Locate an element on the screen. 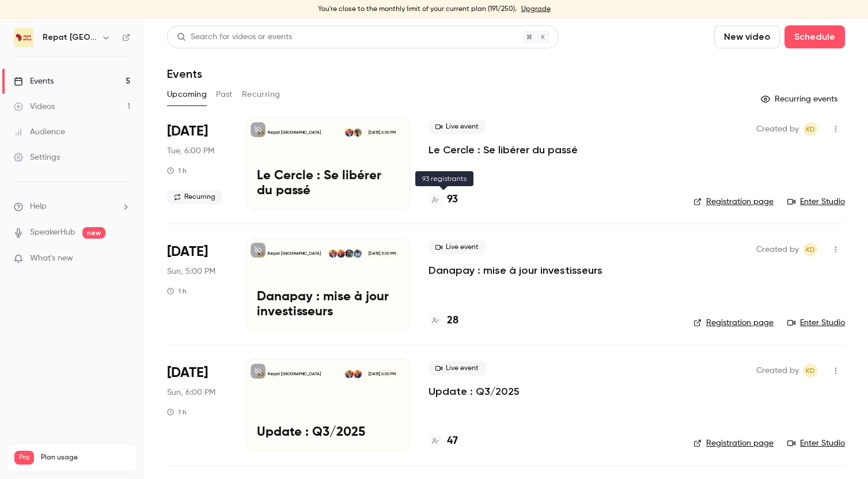 Image resolution: width=868 pixels, height=479 pixels. h4: 93 is located at coordinates (452, 199).